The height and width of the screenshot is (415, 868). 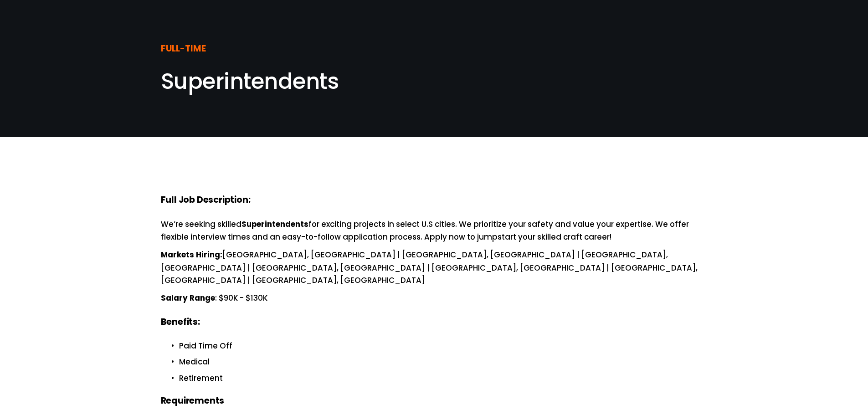 What do you see at coordinates (443, 361) in the screenshot?
I see `p: Medical` at bounding box center [443, 361].